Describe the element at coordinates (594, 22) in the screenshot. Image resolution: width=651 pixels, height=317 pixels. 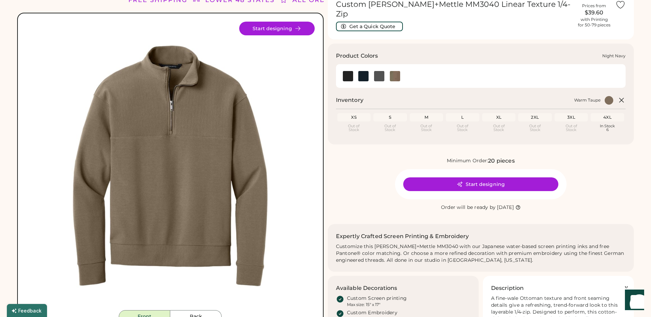
I see `div: with Printing for 50-79 pieces` at that location.